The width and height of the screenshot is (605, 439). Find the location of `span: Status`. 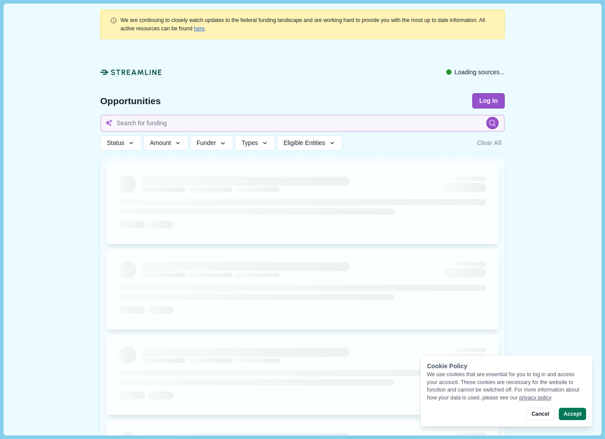

span: Status is located at coordinates (116, 143).